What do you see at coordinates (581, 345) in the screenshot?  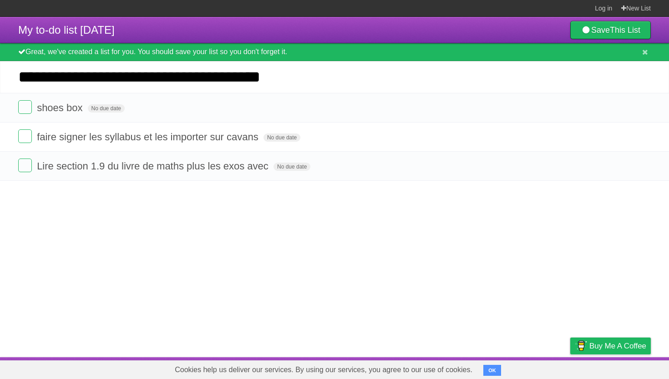 I see `img: Buy me a coffee` at bounding box center [581, 345].